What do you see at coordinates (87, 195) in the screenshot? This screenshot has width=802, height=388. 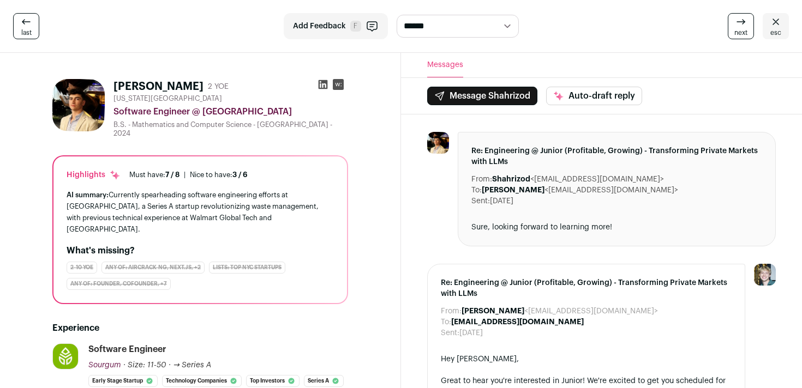 I see `span: AI summary:` at bounding box center [87, 195].